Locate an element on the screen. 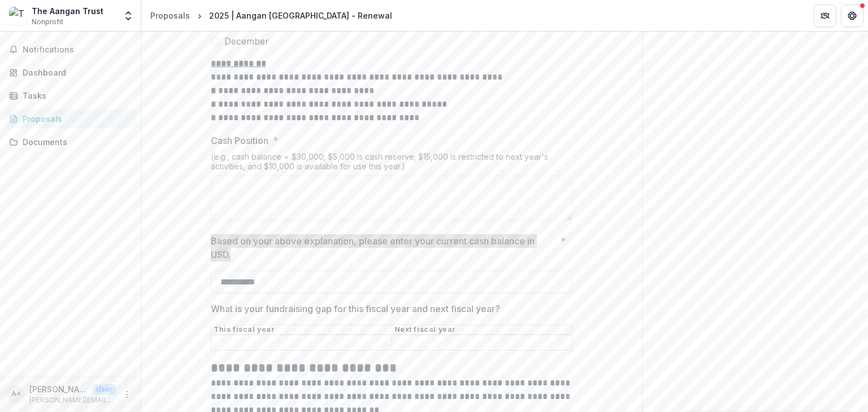 This screenshot has width=868, height=412. div: Atiya Bose <atiya@aanganindia.org> <atiya@aanganindia.org> is located at coordinates (16, 394).